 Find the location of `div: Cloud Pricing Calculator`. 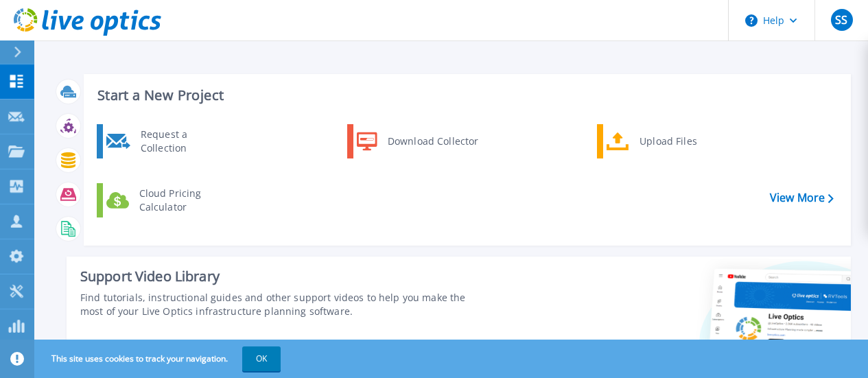

div: Cloud Pricing Calculator is located at coordinates (183, 200).